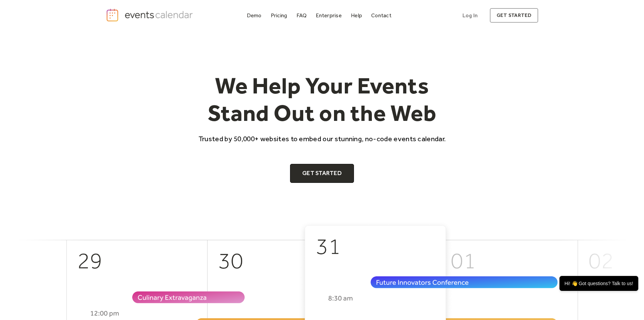 The width and height of the screenshot is (644, 320). Describe the element at coordinates (322, 99) in the screenshot. I see `h1: We Help Your Events Stand Out on the Web` at that location.